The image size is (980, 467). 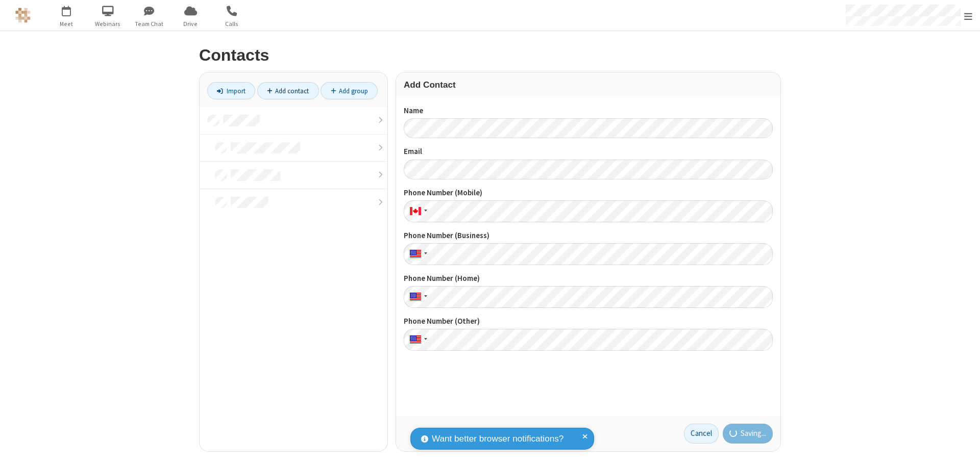 What do you see at coordinates (753, 433) in the screenshot?
I see `span: Saving...` at bounding box center [753, 433].